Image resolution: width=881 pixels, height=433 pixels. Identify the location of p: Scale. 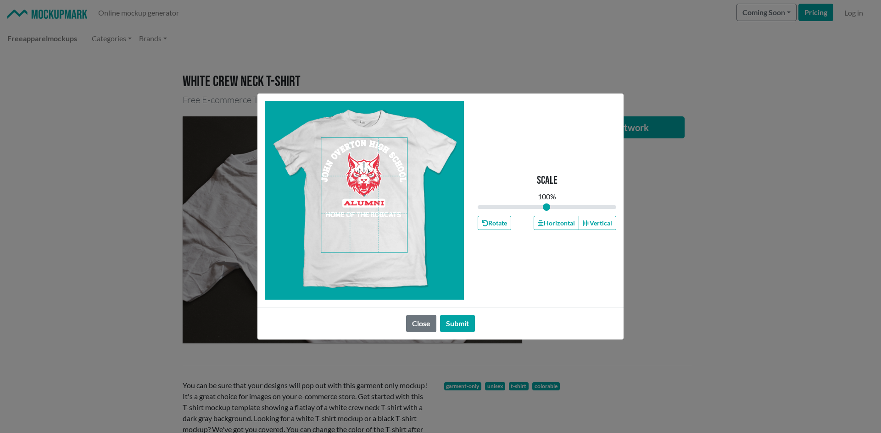
(547, 181).